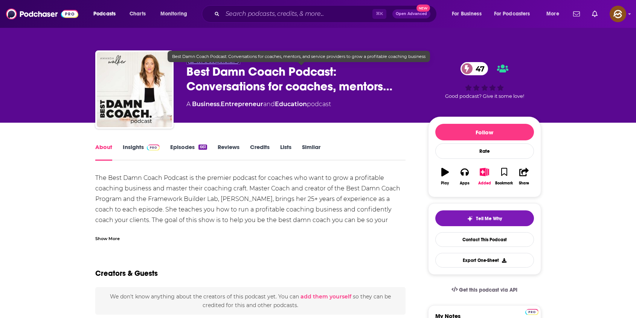  What do you see at coordinates (485, 218) in the screenshot?
I see `button: tell me why sparkleTell Me Why` at bounding box center [485, 218].